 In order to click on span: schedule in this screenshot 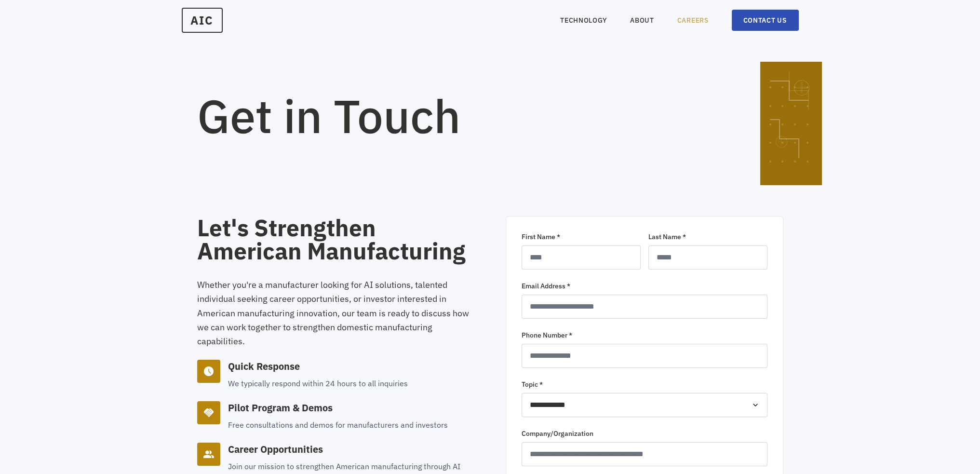, I will do `click(209, 371)`.